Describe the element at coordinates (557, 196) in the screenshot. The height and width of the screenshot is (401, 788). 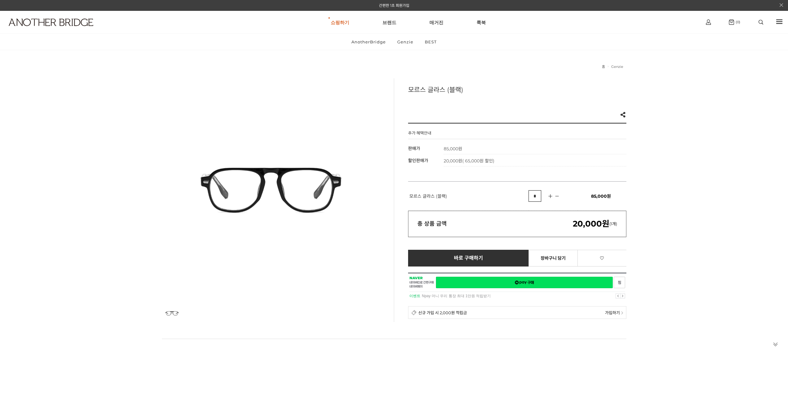
I see `img: 수량감소` at that location.